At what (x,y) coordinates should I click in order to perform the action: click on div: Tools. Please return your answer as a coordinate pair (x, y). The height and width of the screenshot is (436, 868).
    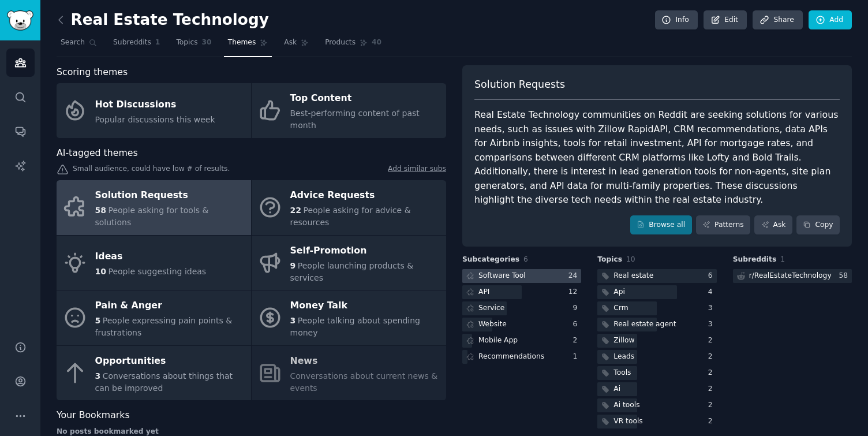
    Looking at the image, I should click on (622, 373).